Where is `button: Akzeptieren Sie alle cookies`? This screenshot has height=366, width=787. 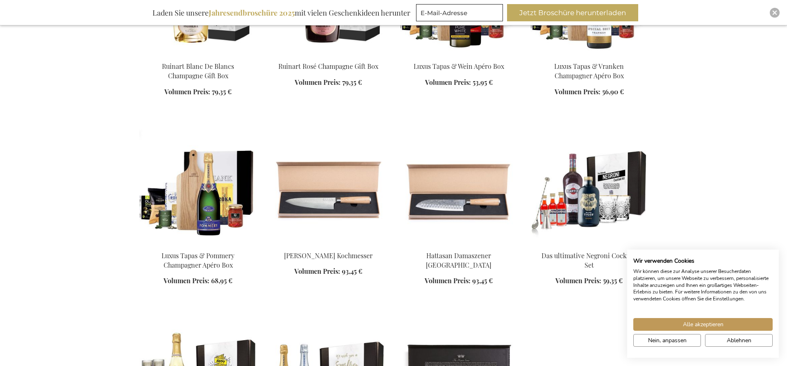 button: Akzeptieren Sie alle cookies is located at coordinates (703, 324).